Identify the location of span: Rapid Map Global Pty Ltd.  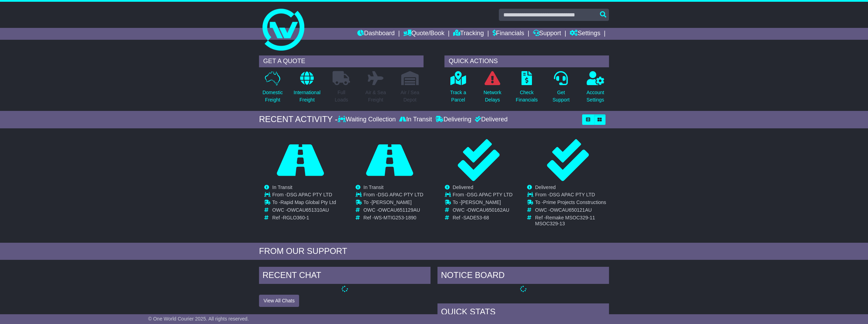
(308, 202).